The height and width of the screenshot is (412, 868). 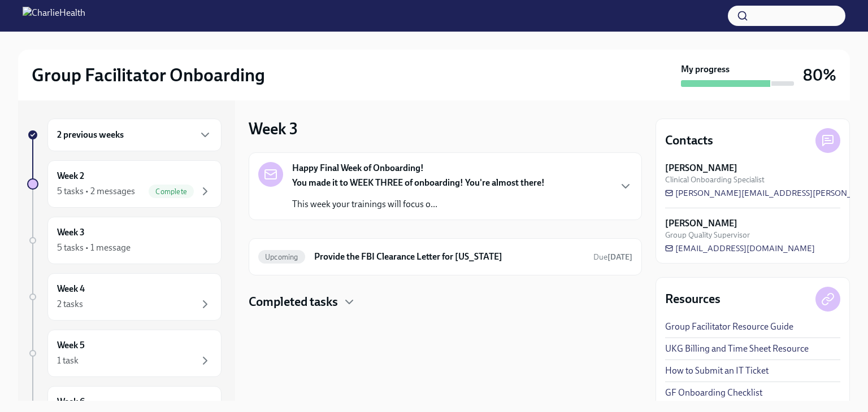 I want to click on strong: My progress, so click(x=706, y=69).